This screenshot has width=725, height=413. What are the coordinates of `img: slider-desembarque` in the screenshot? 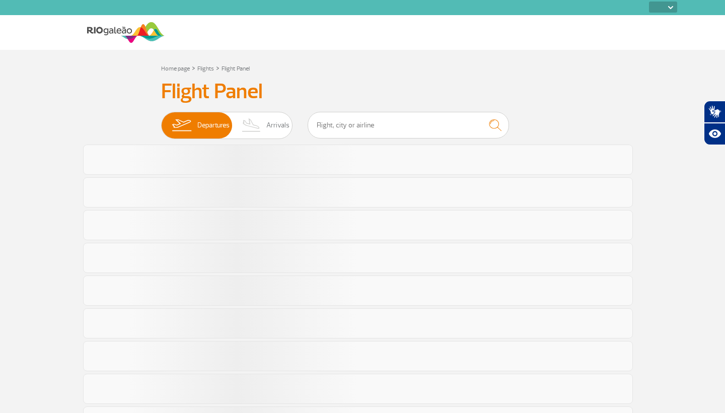 It's located at (251, 125).